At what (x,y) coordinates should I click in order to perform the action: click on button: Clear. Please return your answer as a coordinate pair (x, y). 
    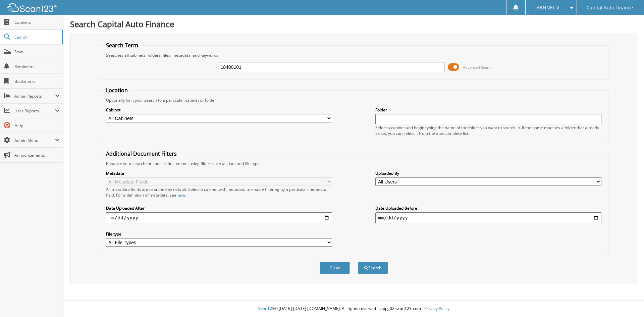
    Looking at the image, I should click on (335, 268).